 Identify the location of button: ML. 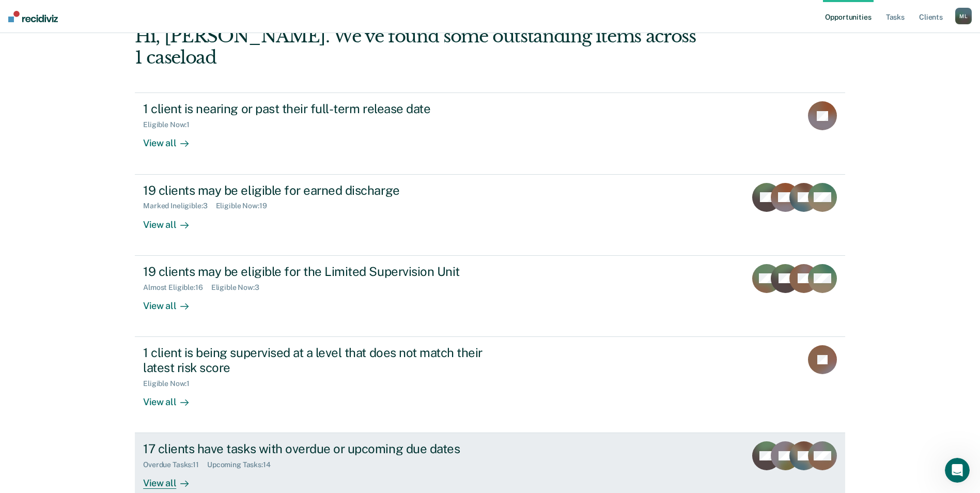
(964, 16).